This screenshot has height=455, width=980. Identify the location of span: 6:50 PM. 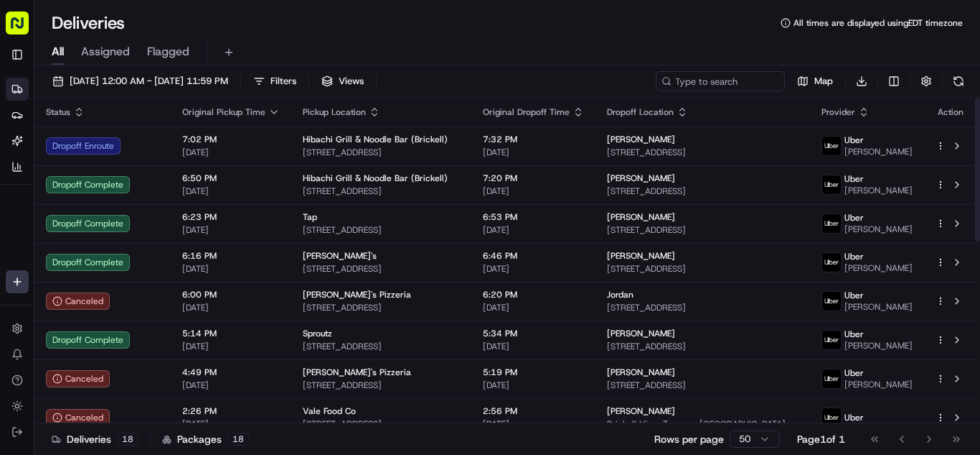
(231, 178).